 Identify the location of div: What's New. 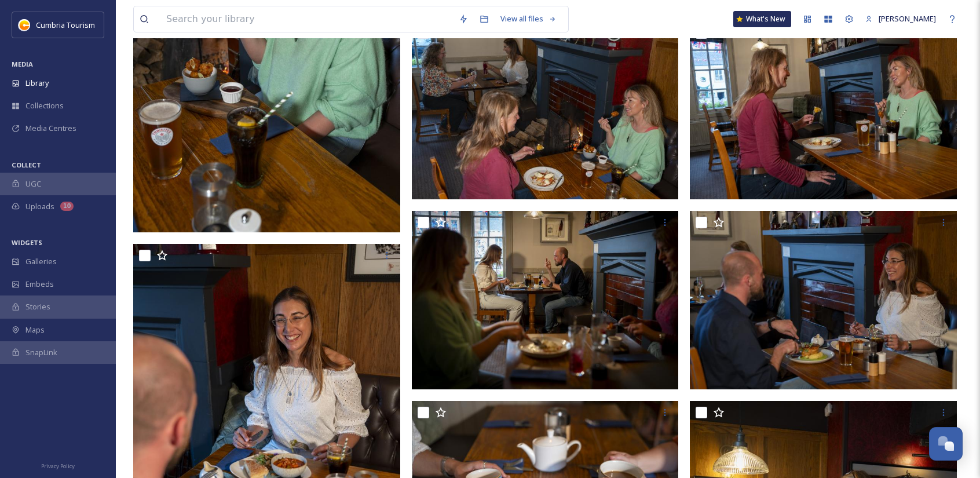
(762, 19).